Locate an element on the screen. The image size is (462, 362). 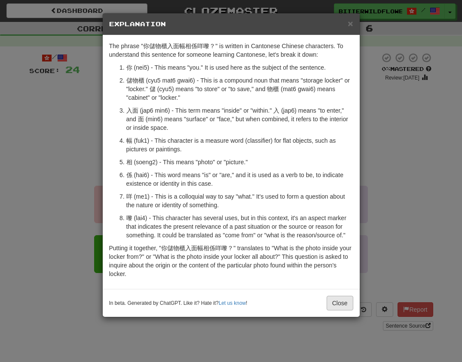
p: 嚟 (lai4) - This character has several uses, but in this context, it's an aspect marker that indic... is located at coordinates (240, 227).